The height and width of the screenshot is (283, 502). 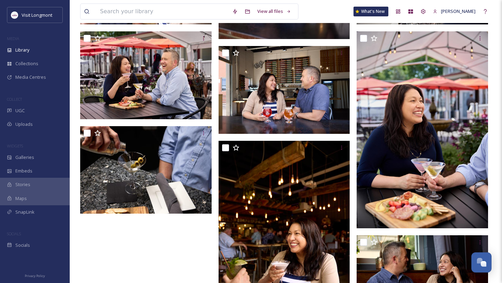 I want to click on img: 2024-06-16VisitLongmont8F7A5894-JohnRobson.jpg, so click(x=146, y=75).